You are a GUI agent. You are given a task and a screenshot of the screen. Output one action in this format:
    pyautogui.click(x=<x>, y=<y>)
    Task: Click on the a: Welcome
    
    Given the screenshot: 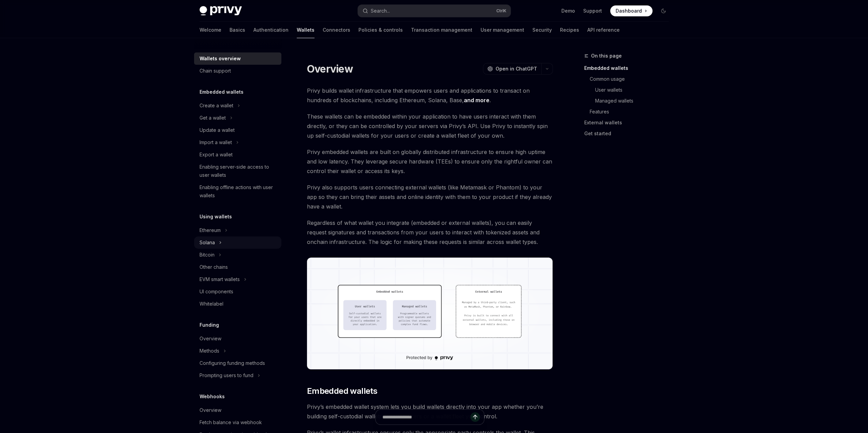 What is the action you would take?
    pyautogui.click(x=210, y=30)
    